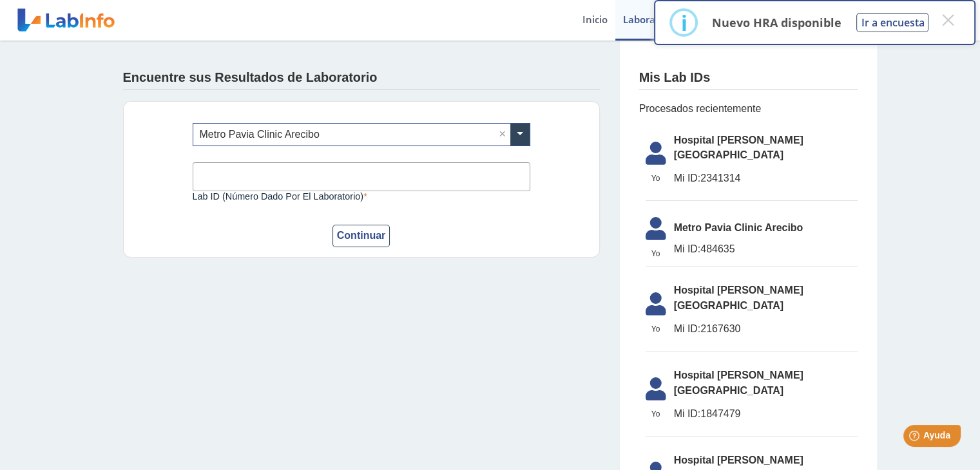  I want to click on h4: Mis Lab IDs, so click(674, 78).